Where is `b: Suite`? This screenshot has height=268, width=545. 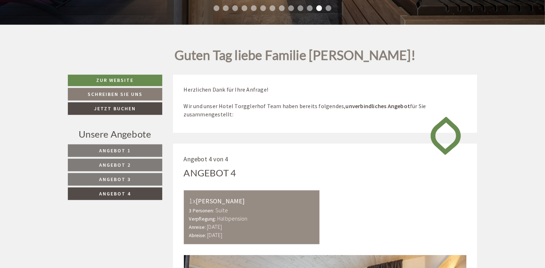 b: Suite is located at coordinates (222, 210).